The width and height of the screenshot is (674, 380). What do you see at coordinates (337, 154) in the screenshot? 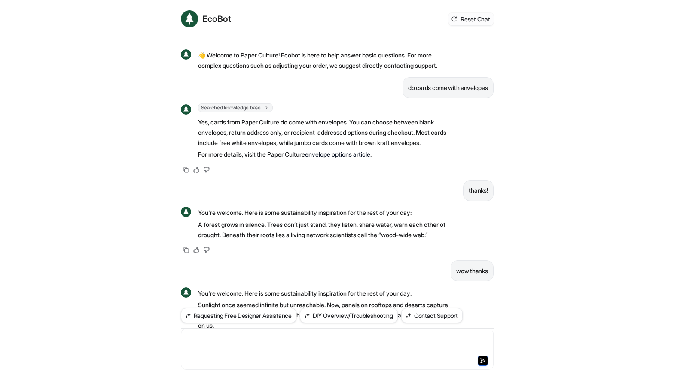
I see `a: envelope options article` at bounding box center [337, 154].